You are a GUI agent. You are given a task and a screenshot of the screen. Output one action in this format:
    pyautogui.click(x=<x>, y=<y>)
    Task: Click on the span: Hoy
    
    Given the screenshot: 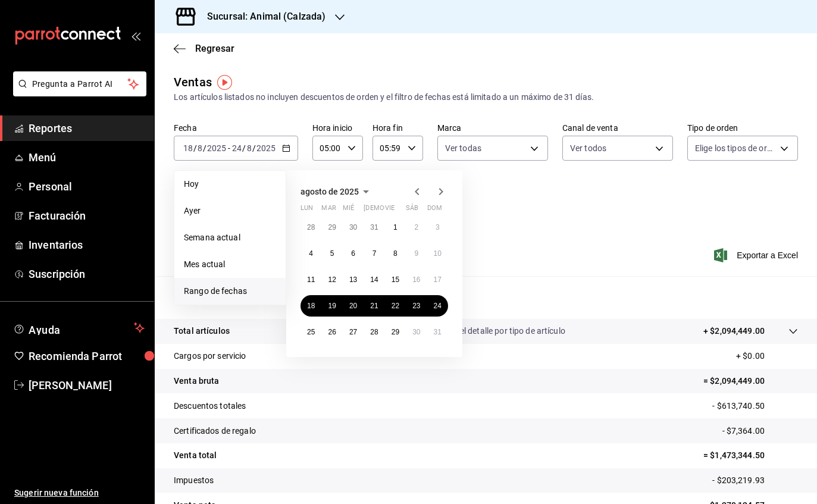 What is the action you would take?
    pyautogui.click(x=229, y=184)
    